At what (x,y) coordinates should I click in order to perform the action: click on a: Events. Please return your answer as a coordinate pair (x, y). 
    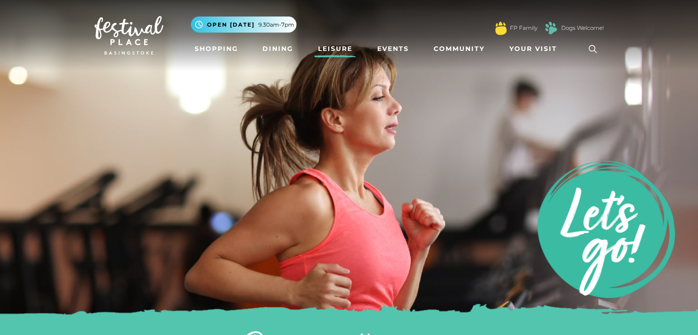
    Looking at the image, I should click on (393, 49).